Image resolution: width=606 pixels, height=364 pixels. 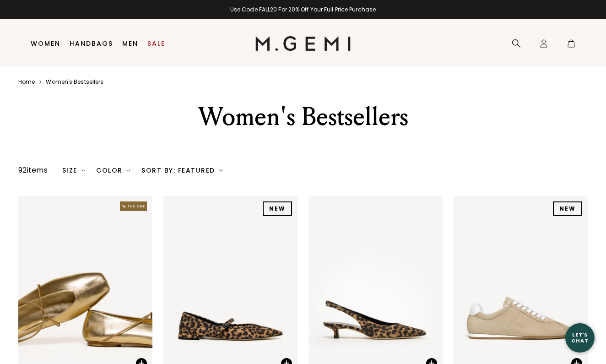 I want to click on a: Women's bestsellers, so click(x=74, y=82).